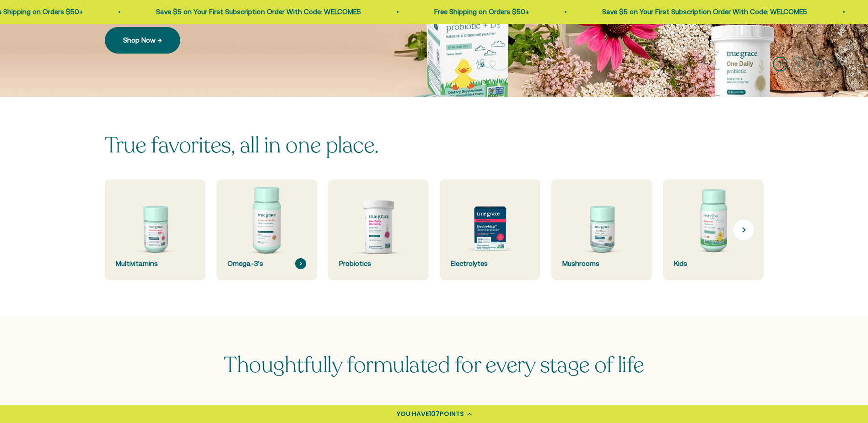 The width and height of the screenshot is (868, 423). I want to click on a: Omega-3's, so click(267, 230).